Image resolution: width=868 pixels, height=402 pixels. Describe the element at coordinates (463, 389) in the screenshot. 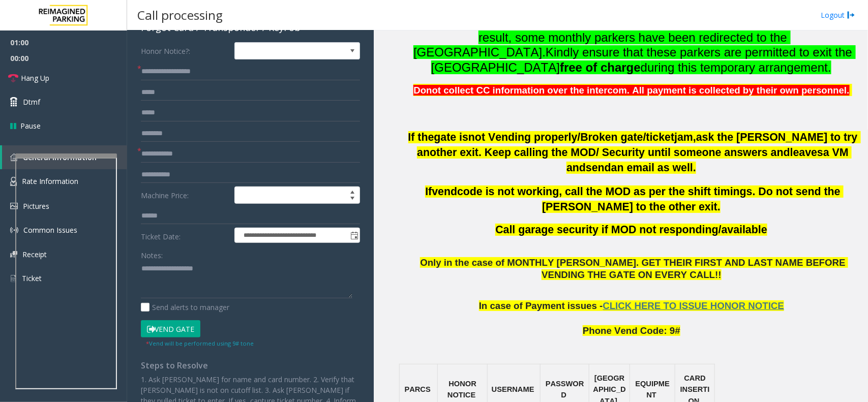

I see `span: HONOR NOTICE` at that location.